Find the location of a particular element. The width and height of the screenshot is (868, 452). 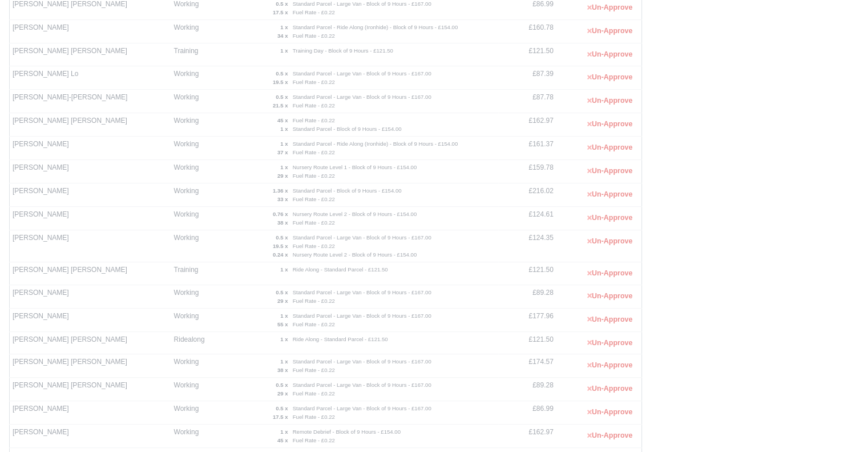

small: Standard Parcel - Block of 9 Hours - £154.00 is located at coordinates (347, 129).